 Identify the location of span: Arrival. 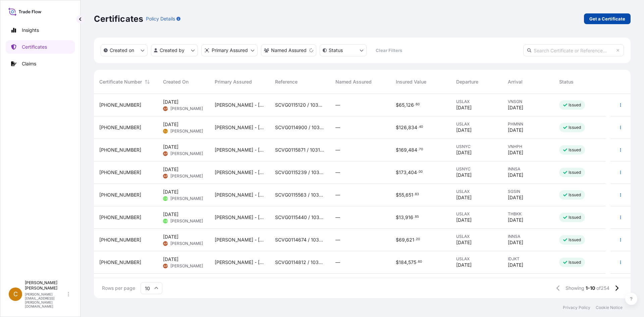
(515, 82).